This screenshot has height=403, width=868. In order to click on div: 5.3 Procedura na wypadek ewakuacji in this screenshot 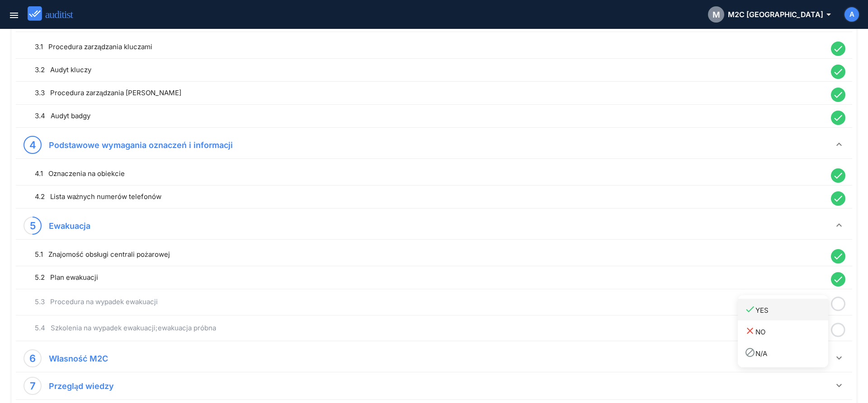, I will do `click(430, 302)`.